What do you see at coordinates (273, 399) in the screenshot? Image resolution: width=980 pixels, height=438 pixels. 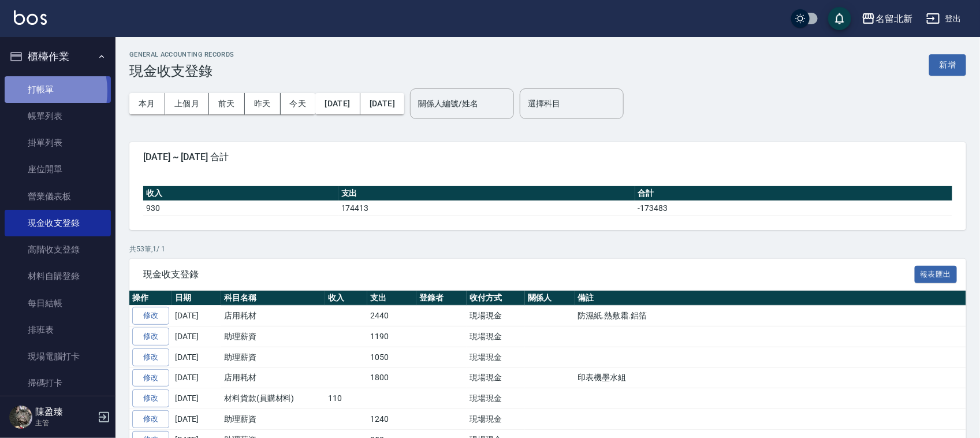 I see `td: 材料貨款(員購材料)` at bounding box center [273, 399].